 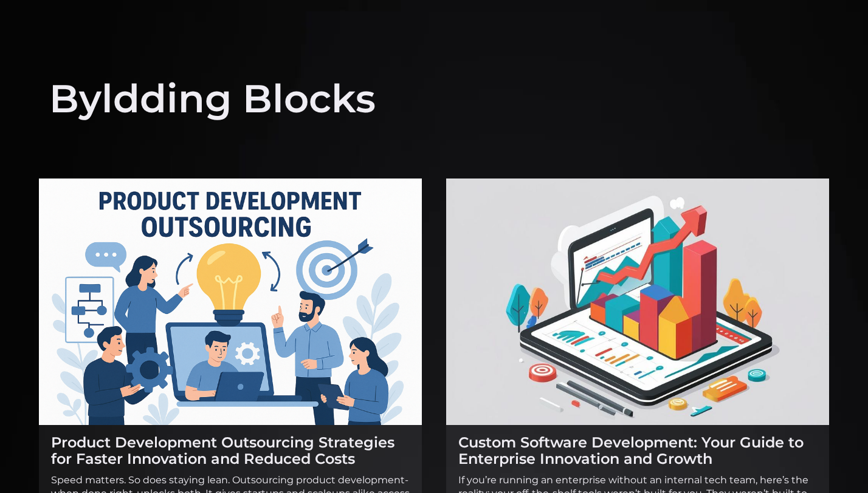 I want to click on img: Custom Software Development: Your Guide to Enterprise Innovation and Growth, so click(x=637, y=302).